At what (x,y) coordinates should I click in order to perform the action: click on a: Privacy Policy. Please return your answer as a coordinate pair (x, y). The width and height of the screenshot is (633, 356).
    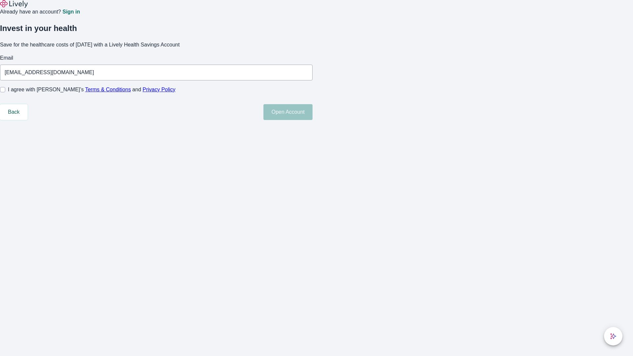
    Looking at the image, I should click on (159, 89).